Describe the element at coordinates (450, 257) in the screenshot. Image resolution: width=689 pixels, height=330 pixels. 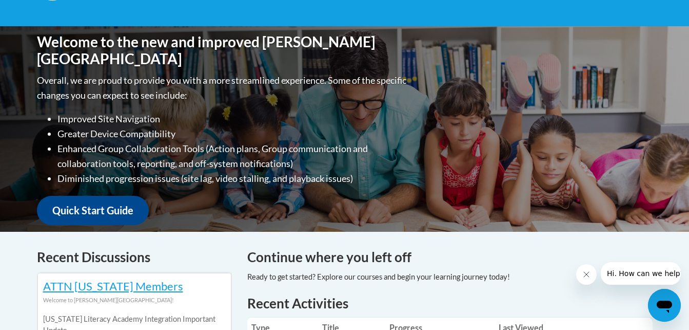
I see `h4: Continue where you left off` at that location.